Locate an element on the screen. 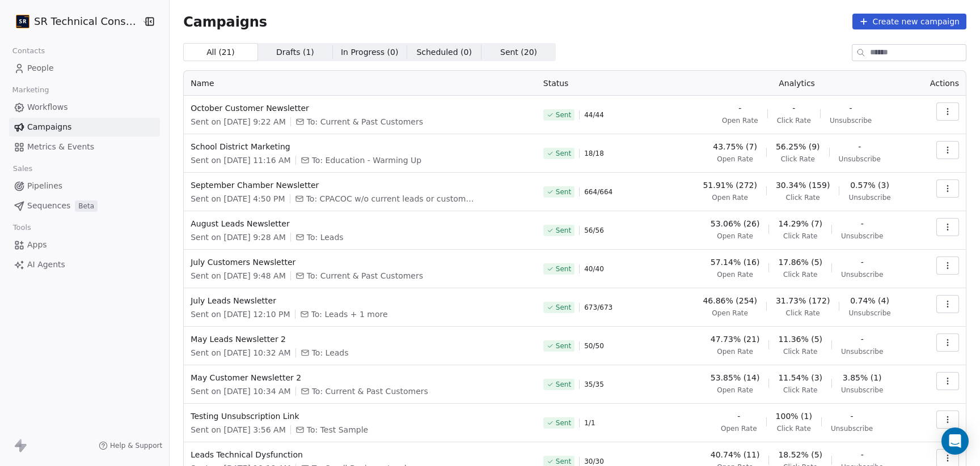 Image resolution: width=980 pixels, height=466 pixels. th: Status is located at coordinates (607, 84).